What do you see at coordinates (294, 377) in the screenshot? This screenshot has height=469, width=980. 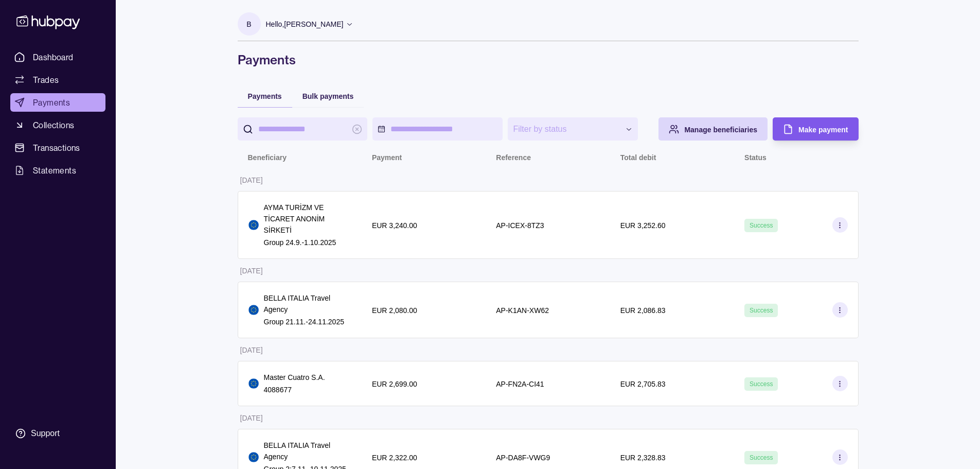 I see `p: Master Cuatro S.A.` at bounding box center [294, 377].